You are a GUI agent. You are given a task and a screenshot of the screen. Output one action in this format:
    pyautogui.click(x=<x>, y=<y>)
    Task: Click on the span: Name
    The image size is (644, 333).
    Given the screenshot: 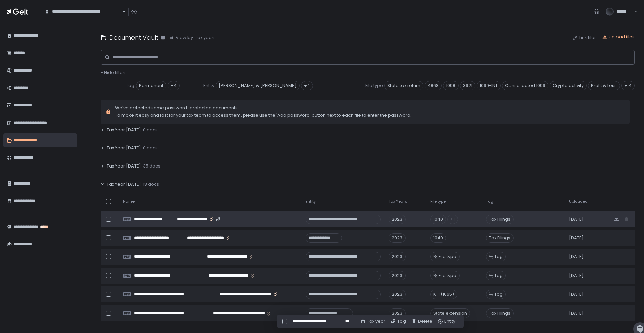 What is the action you would take?
    pyautogui.click(x=129, y=202)
    